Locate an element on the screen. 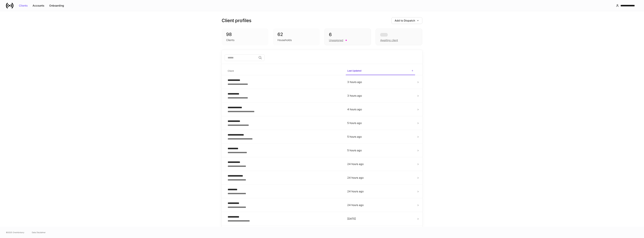 The image size is (644, 238). span: Client is located at coordinates (285, 71).